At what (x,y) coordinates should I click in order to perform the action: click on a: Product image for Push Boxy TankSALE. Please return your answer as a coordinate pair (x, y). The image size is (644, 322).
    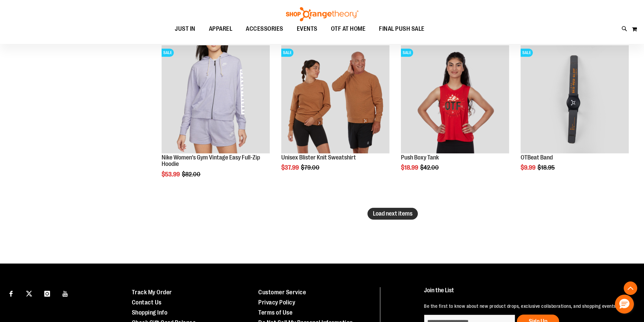
    Looking at the image, I should click on (455, 100).